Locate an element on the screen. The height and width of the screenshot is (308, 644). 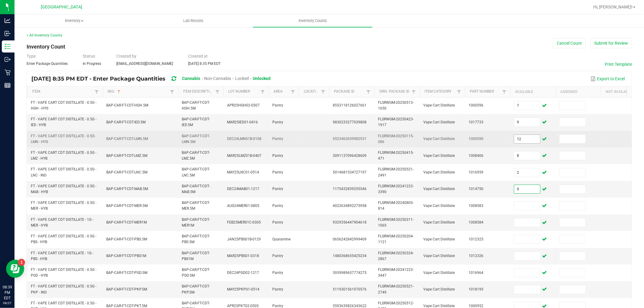
button: Print Template is located at coordinates (619, 64).